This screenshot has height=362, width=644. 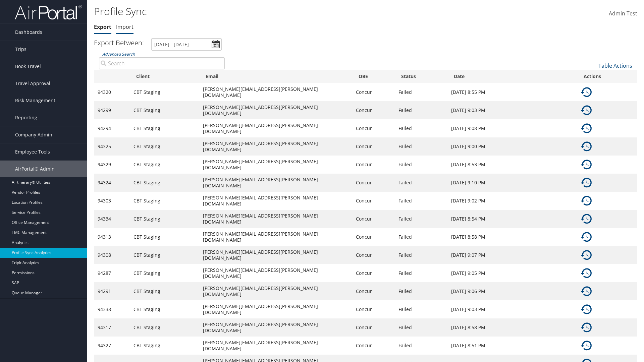 I want to click on td: 94320, so click(x=112, y=92).